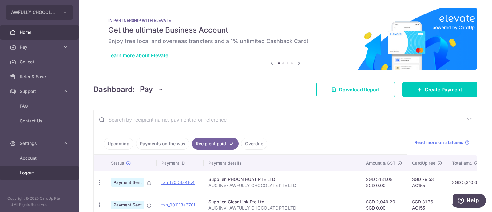 The height and width of the screenshot is (212, 492). I want to click on img: Renovation banner, so click(285, 39).